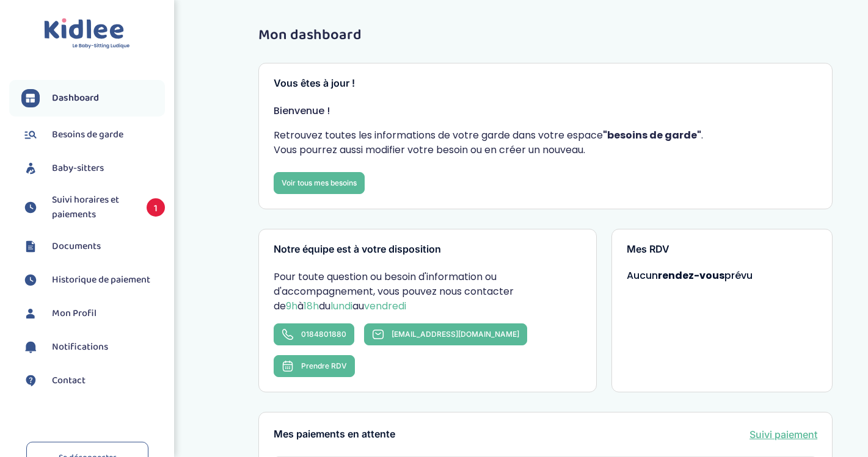 This screenshot has width=868, height=457. I want to click on a: Mon Profil, so click(93, 314).